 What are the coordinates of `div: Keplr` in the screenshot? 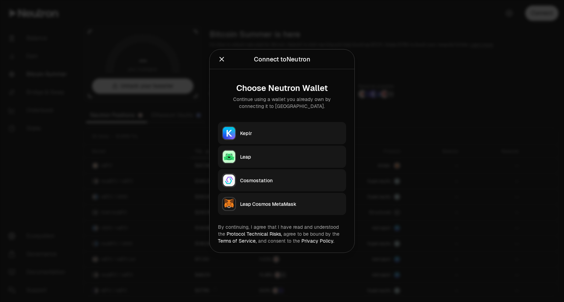 It's located at (291, 133).